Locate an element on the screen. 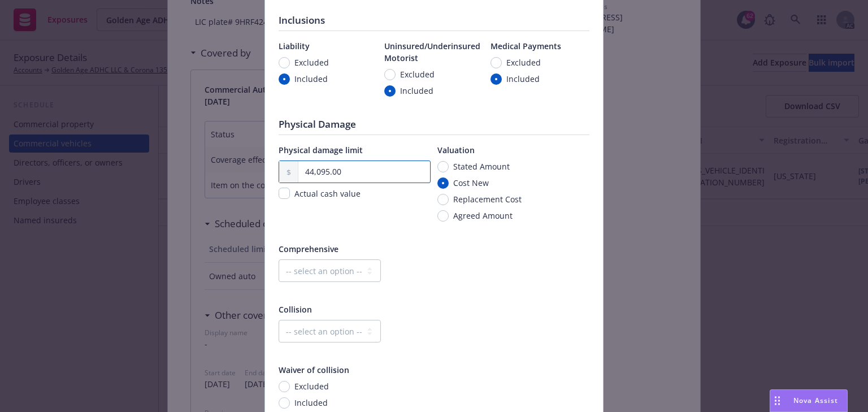 The height and width of the screenshot is (412, 868). button: Nova Assist is located at coordinates (808, 401).